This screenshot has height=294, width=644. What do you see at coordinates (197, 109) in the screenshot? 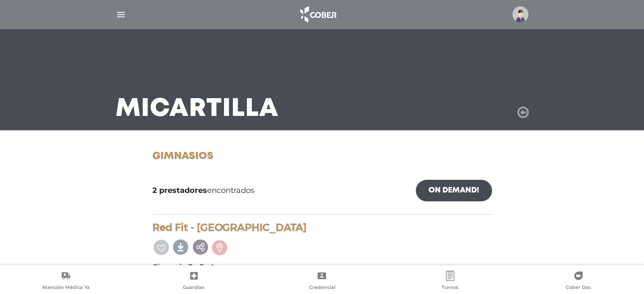
I see `h3: Mi Cartilla` at bounding box center [197, 109].